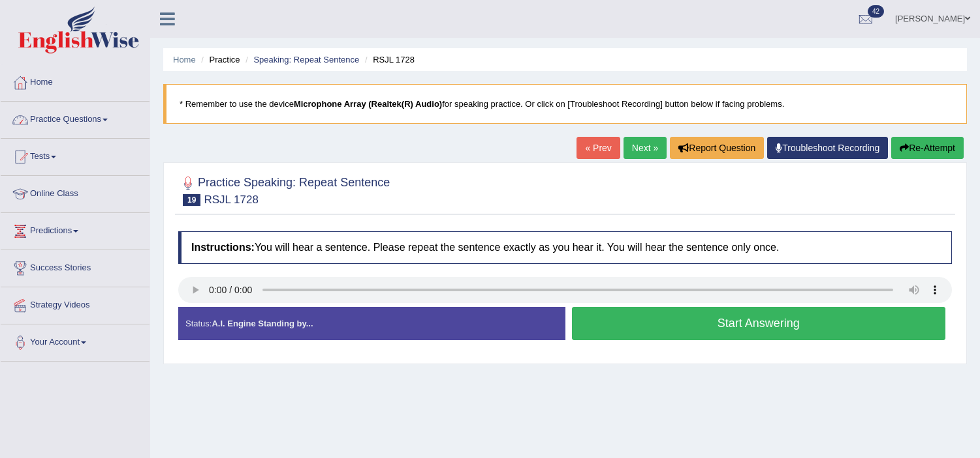 This screenshot has width=980, height=458. Describe the element at coordinates (222, 247) in the screenshot. I see `b: Instructions:` at that location.